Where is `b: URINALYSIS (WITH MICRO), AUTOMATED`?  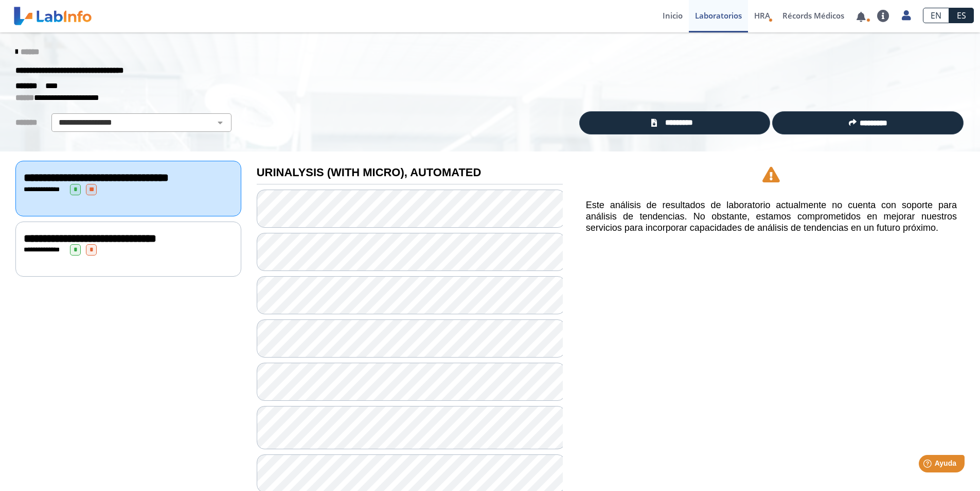 b: URINALYSIS (WITH MICRO), AUTOMATED is located at coordinates (369, 172).